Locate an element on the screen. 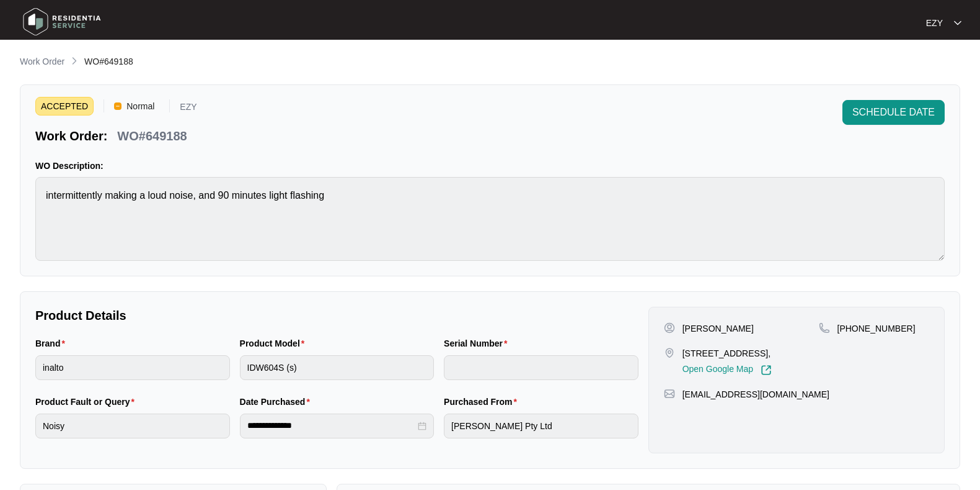  textarea: intermittently making a loud noise, and 90 minutes light flashing is located at coordinates (490, 219).